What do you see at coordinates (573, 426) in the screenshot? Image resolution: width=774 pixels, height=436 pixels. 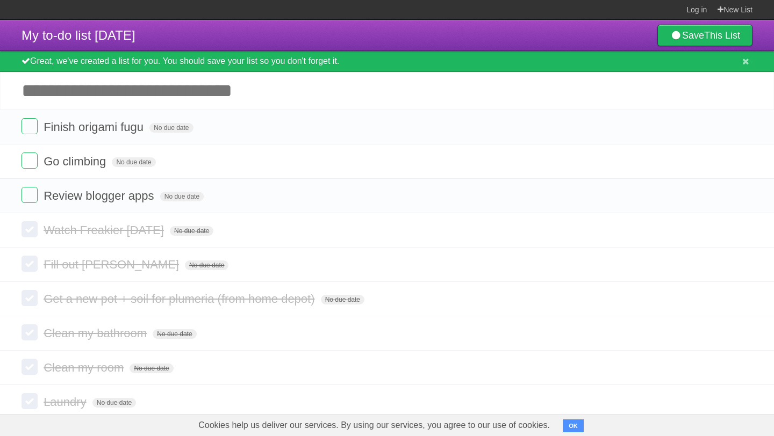 I see `button: OK` at bounding box center [573, 426].